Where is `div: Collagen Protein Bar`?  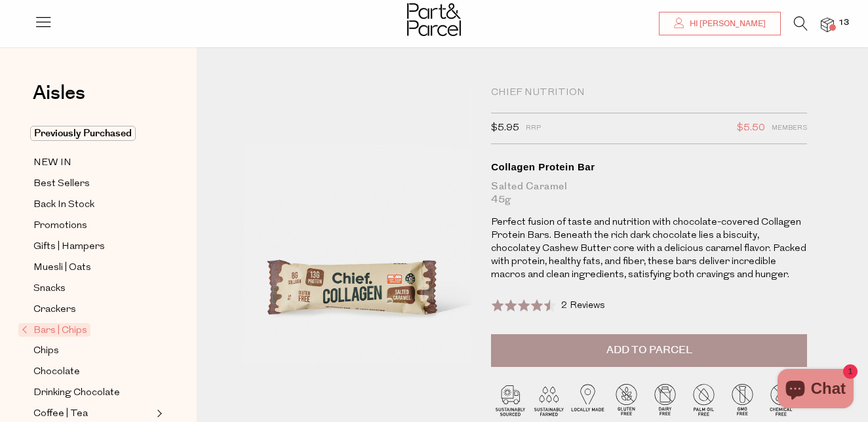 div: Collagen Protein Bar is located at coordinates (650, 167).